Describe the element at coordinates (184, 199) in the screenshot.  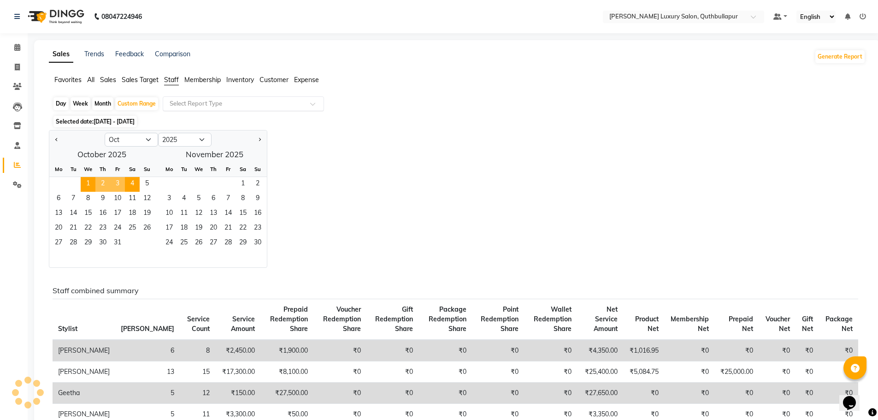
I see `span: 4` at that location.